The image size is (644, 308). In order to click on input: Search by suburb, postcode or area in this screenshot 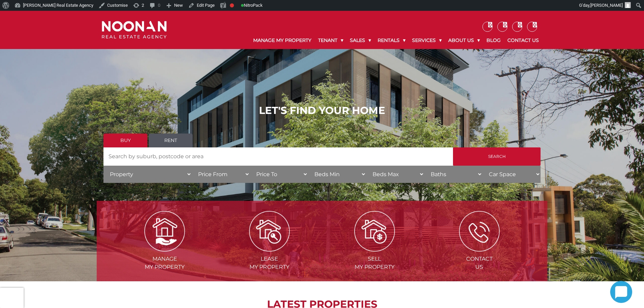, I will do `click(278, 157)`.